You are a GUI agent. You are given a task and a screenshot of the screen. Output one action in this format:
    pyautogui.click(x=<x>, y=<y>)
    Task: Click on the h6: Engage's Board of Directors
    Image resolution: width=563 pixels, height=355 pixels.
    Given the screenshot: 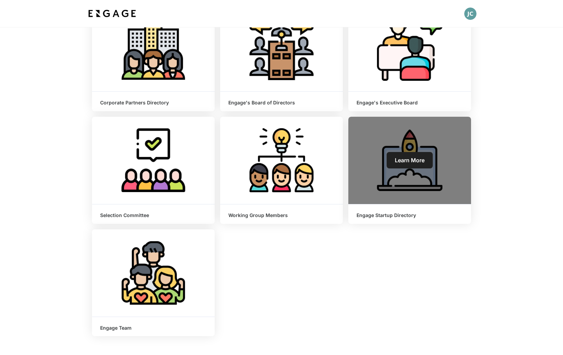 What is the action you would take?
    pyautogui.click(x=281, y=103)
    